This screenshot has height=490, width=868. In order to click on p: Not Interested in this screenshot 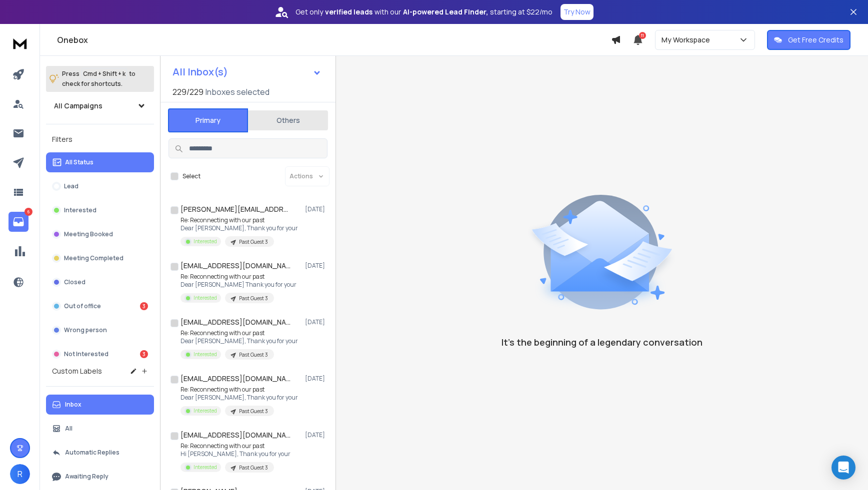, I will do `click(86, 355)`.